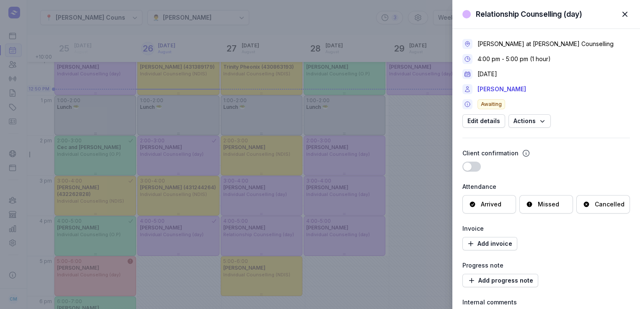 The width and height of the screenshot is (640, 309). Describe the element at coordinates (529, 121) in the screenshot. I see `span: Actions` at that location.